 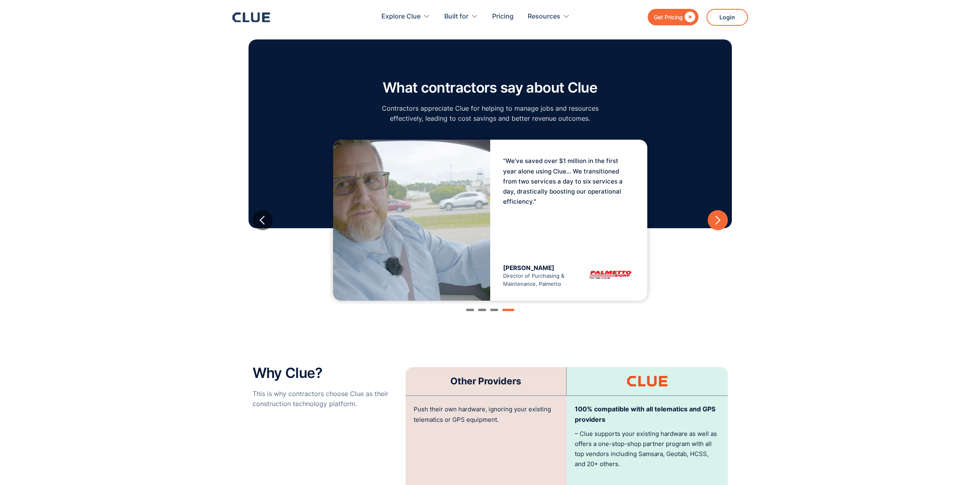 What do you see at coordinates (960, 466) in the screenshot?
I see `div: Chat Widget` at bounding box center [960, 466].